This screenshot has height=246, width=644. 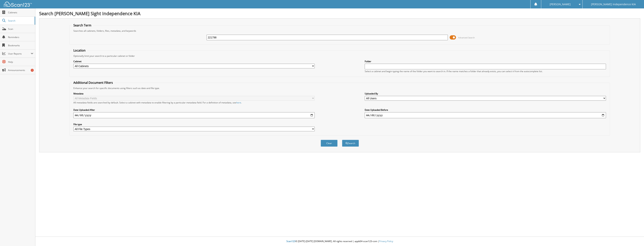 What do you see at coordinates (194, 115) in the screenshot?
I see `input: start` at bounding box center [194, 115].